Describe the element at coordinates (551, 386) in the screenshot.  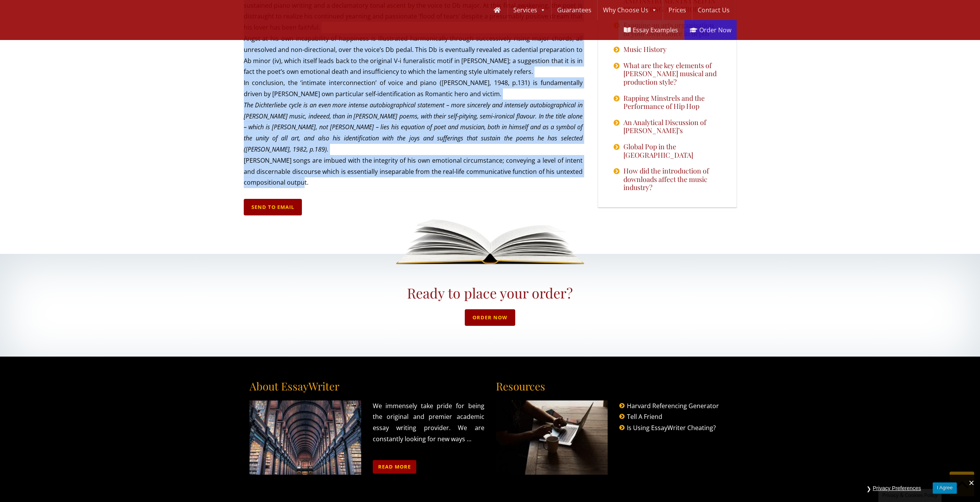
I see `h3: Resources` at that location.